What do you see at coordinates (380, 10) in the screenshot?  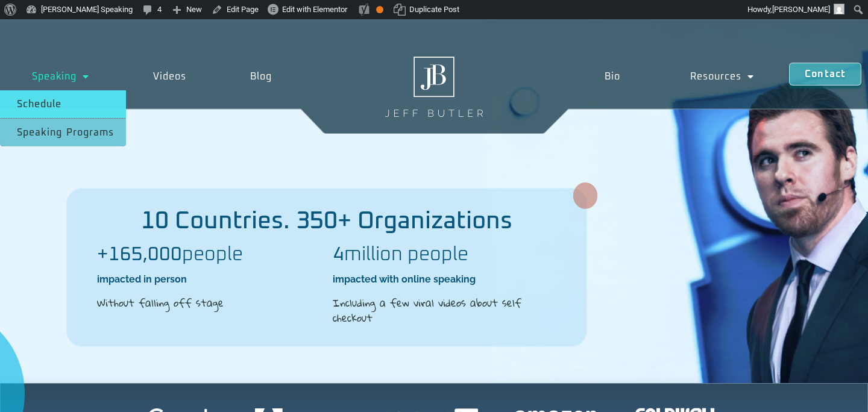 I see `div: OK` at bounding box center [380, 10].